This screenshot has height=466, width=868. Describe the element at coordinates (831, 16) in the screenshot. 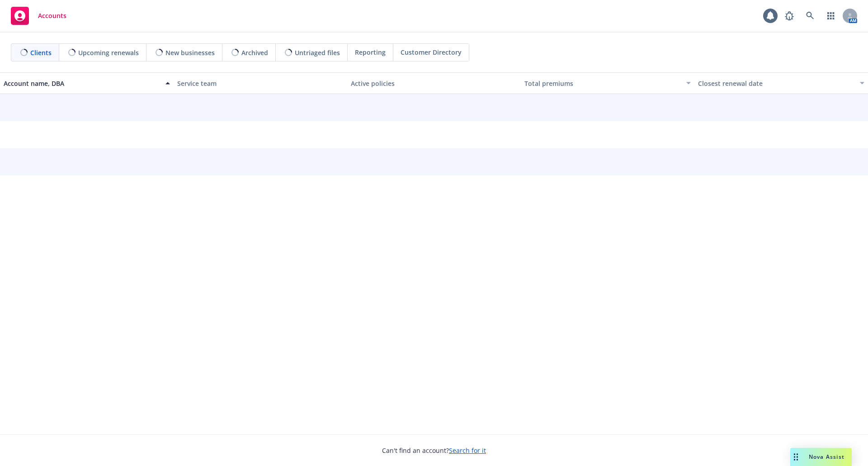

I see `a: Switch app` at that location.